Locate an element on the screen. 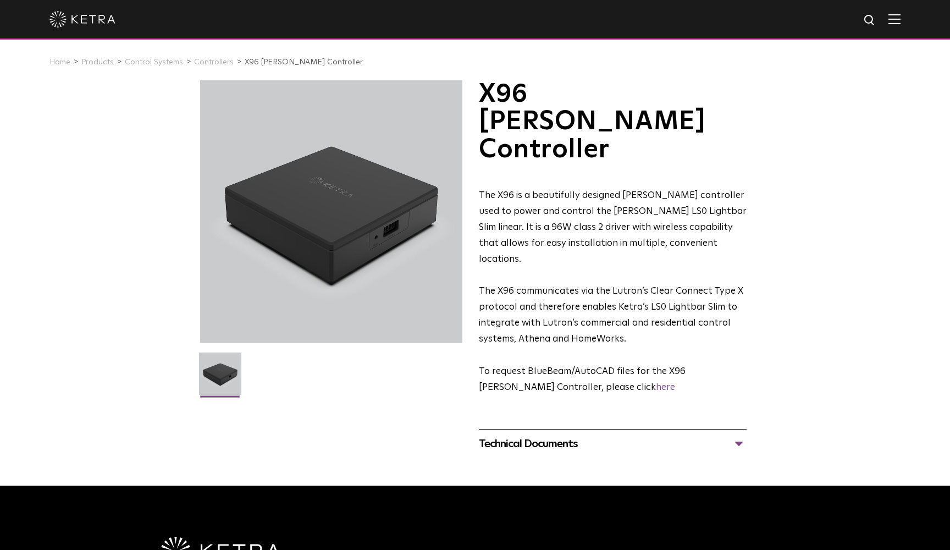  a: Products is located at coordinates (97, 62).